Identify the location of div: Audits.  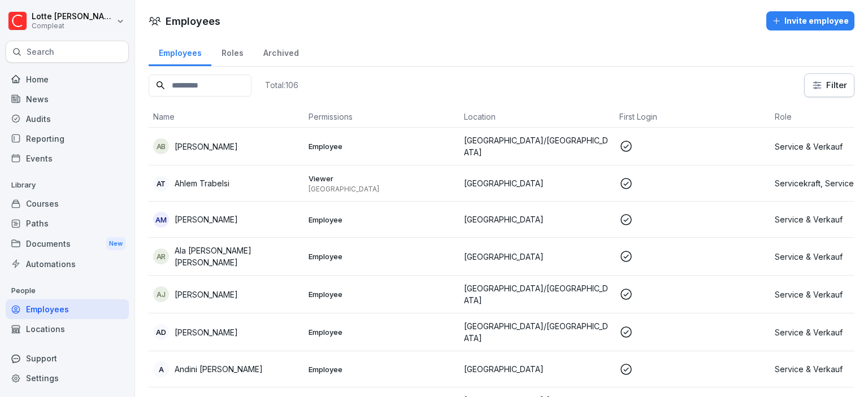
(67, 119).